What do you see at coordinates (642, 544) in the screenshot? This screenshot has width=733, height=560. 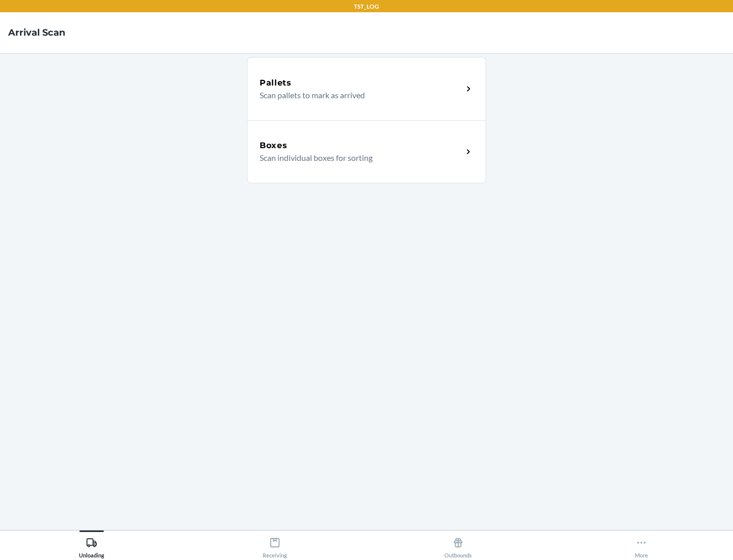 I see `button: More` at bounding box center [642, 544].